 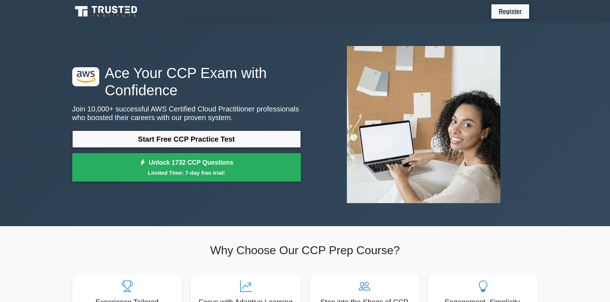 What do you see at coordinates (305, 250) in the screenshot?
I see `h2: Why Choose Our CCP Prep Course?` at bounding box center [305, 250].